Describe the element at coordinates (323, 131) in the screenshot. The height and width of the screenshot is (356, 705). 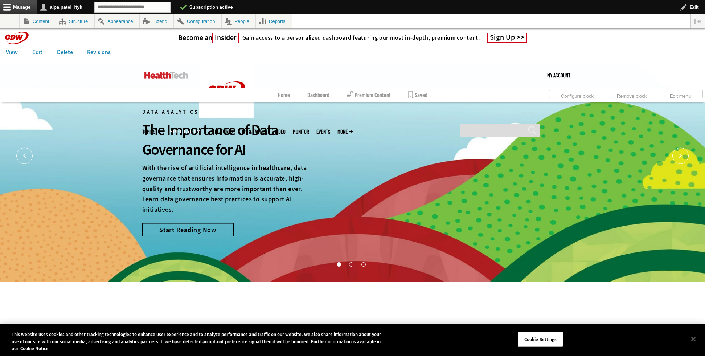
I see `a: Events` at that location.